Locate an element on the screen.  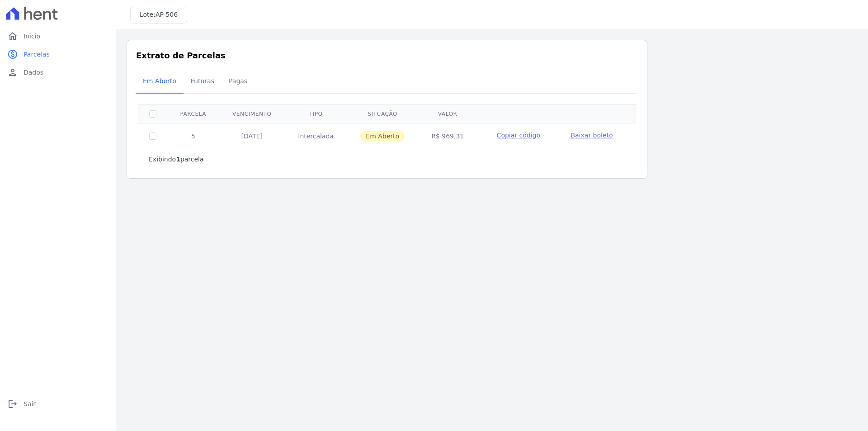
span: Sair is located at coordinates (30, 404).